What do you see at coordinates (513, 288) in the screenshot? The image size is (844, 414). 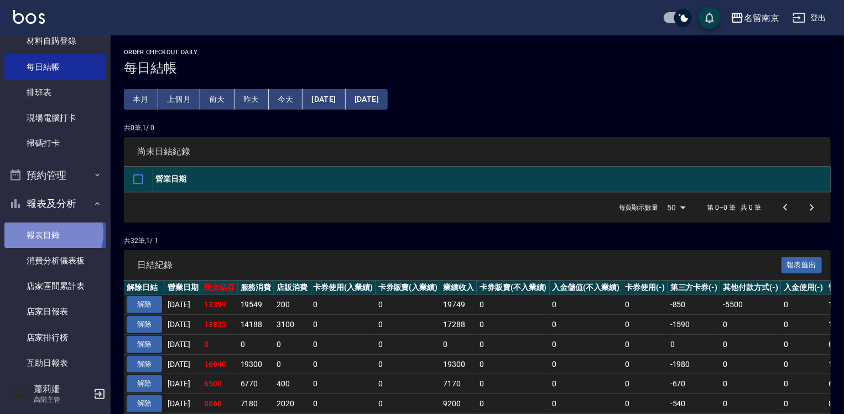 I see `th: 卡券販賣(不入業績)` at bounding box center [513, 288].